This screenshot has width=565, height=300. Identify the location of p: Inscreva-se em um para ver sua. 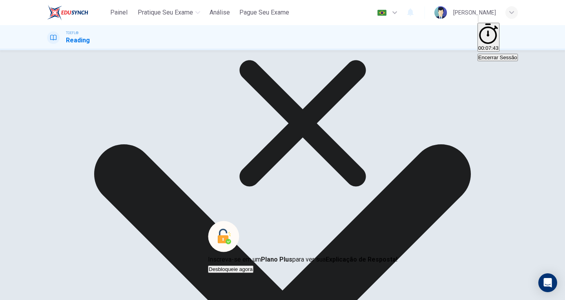
(302, 260).